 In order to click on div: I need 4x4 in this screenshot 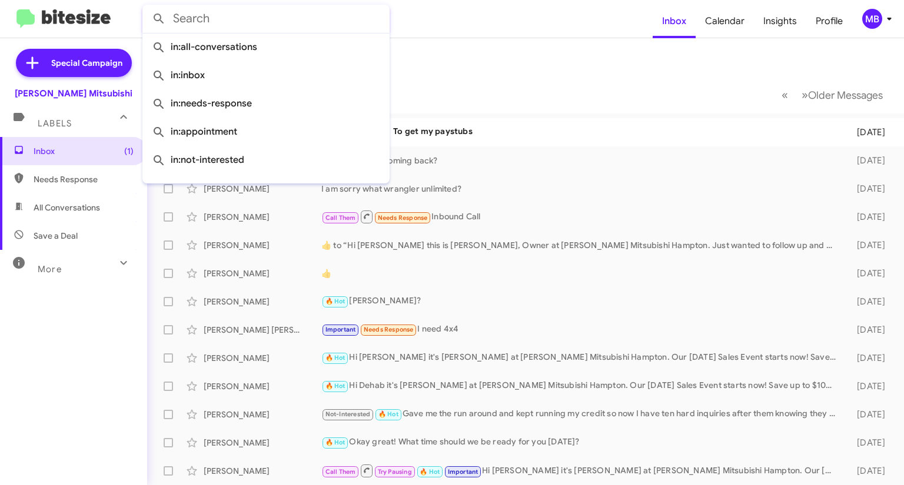, I will do `click(581, 329)`.